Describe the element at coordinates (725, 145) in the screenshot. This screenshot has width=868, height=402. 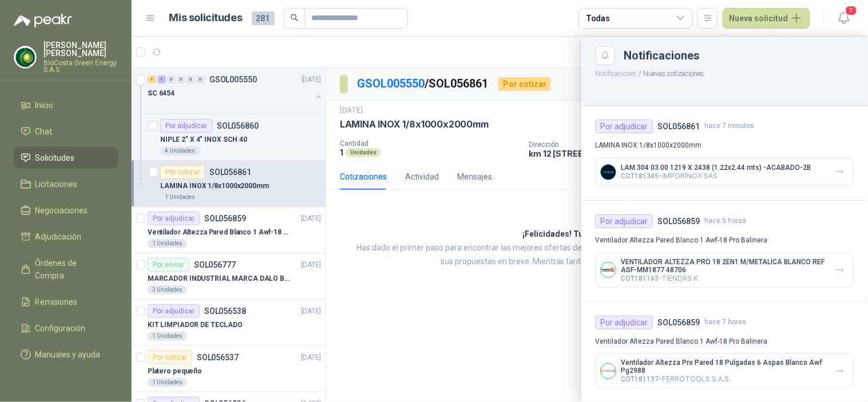
I see `p: LAMINA INOX 1/8x1000x2000mm` at that location.